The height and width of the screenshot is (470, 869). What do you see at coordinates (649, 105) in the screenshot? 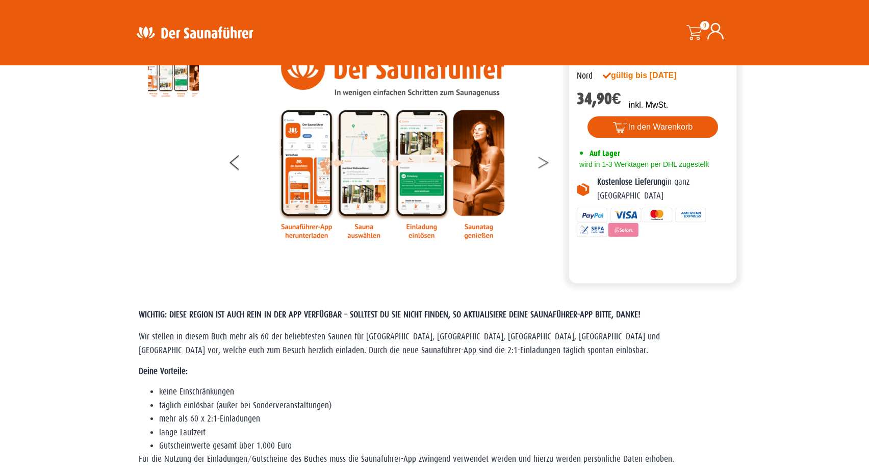
I see `p: inkl. MwSt.` at bounding box center [649, 105].